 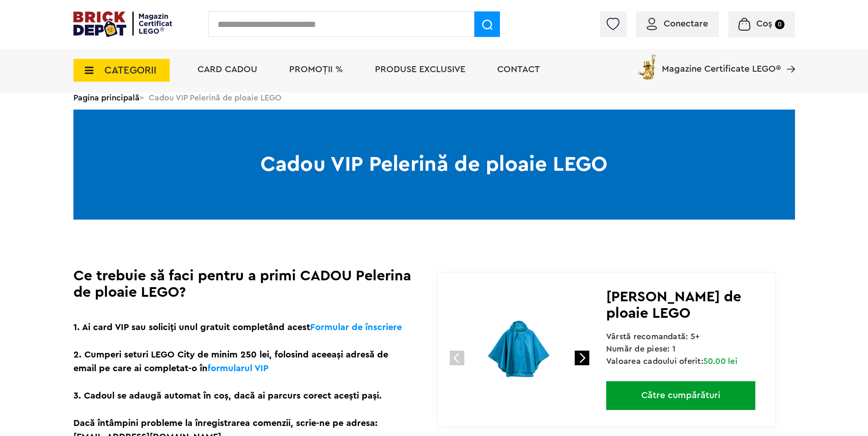 What do you see at coordinates (681, 395) in the screenshot?
I see `a: Către cumpărături` at bounding box center [681, 395].